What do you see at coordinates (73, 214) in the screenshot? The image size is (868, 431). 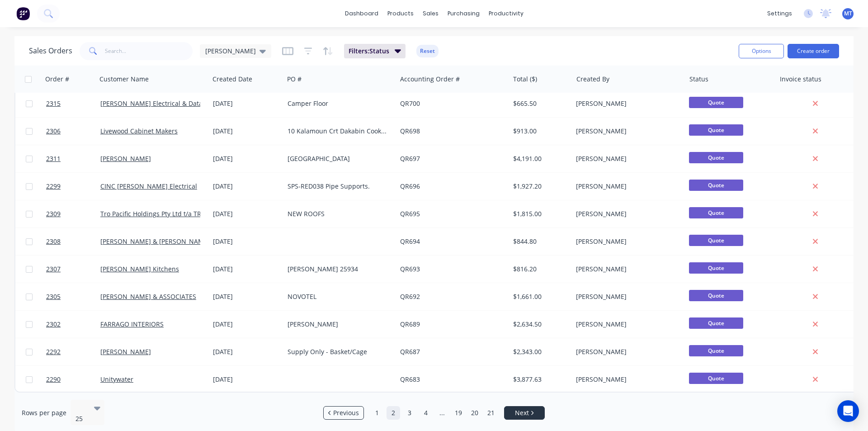 I see `a: 2309` at bounding box center [73, 214].